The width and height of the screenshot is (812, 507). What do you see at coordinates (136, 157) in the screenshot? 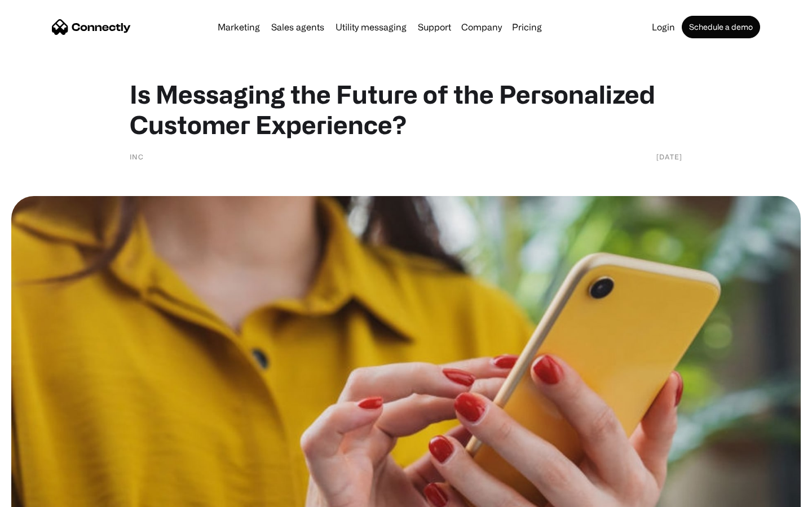
I see `div: Inc` at bounding box center [136, 157].